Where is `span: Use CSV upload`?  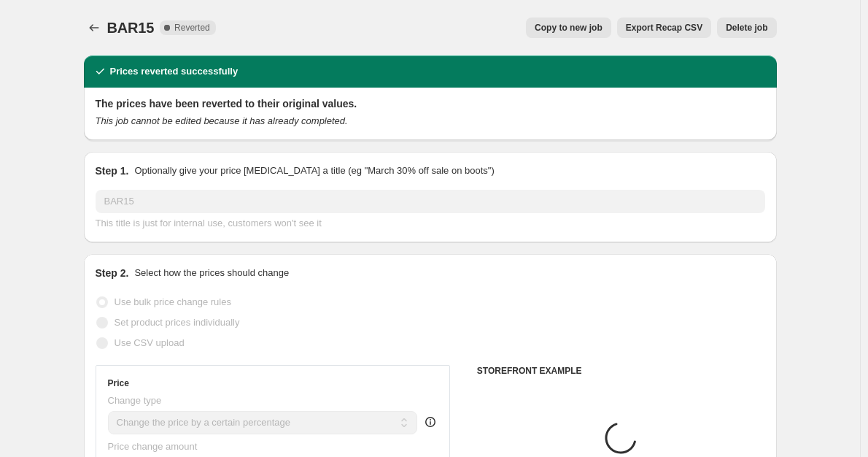
span: Use CSV upload is located at coordinates (149, 342).